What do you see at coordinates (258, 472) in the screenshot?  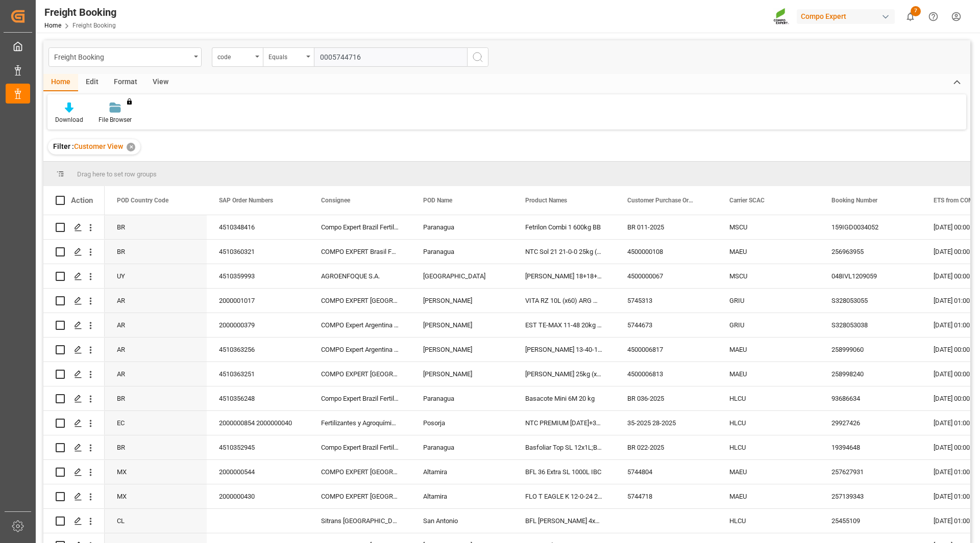 I see `div: 2000000544` at bounding box center [258, 472].